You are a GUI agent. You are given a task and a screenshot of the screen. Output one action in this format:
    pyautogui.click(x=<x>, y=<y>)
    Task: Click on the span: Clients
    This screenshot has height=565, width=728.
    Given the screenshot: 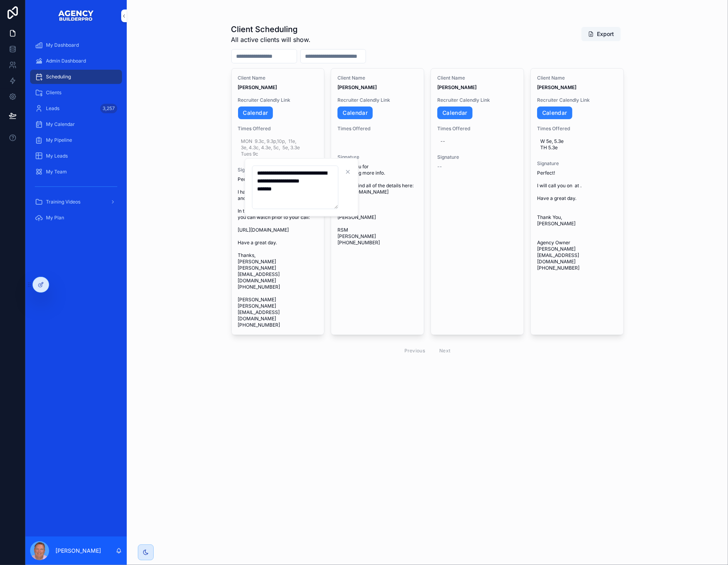 What is the action you would take?
    pyautogui.click(x=54, y=92)
    